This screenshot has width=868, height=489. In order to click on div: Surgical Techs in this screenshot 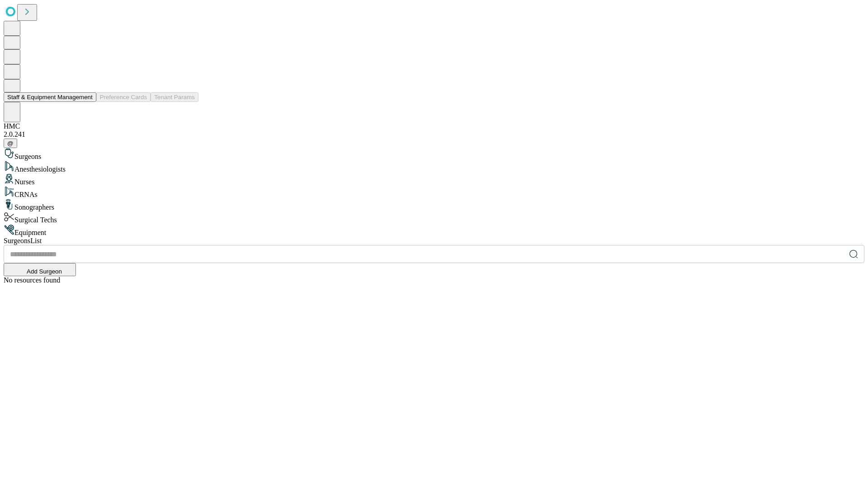, I will do `click(434, 218)`.